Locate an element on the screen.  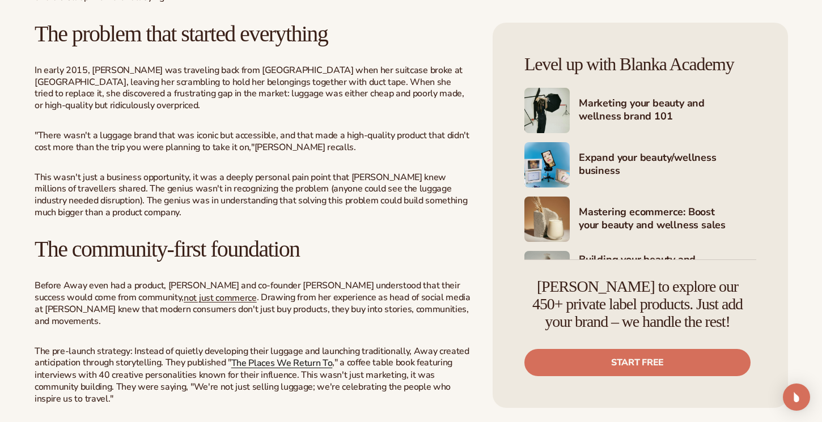
span: The community-first foundation is located at coordinates (167, 249).